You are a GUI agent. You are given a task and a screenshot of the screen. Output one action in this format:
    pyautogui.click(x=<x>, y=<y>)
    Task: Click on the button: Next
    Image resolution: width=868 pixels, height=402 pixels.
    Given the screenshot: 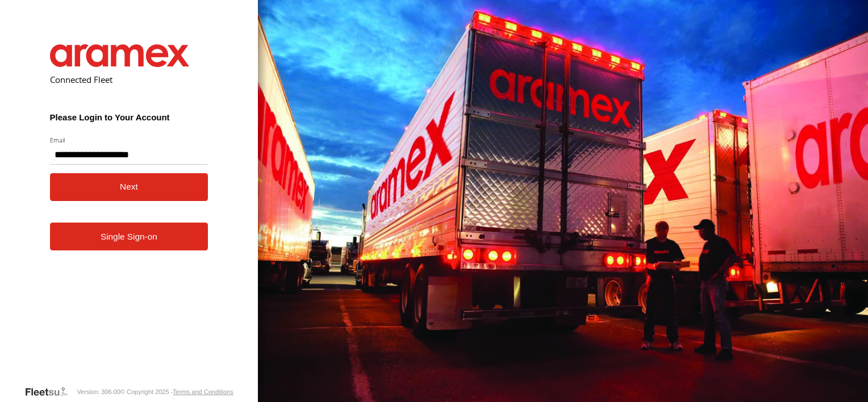 What is the action you would take?
    pyautogui.click(x=129, y=187)
    